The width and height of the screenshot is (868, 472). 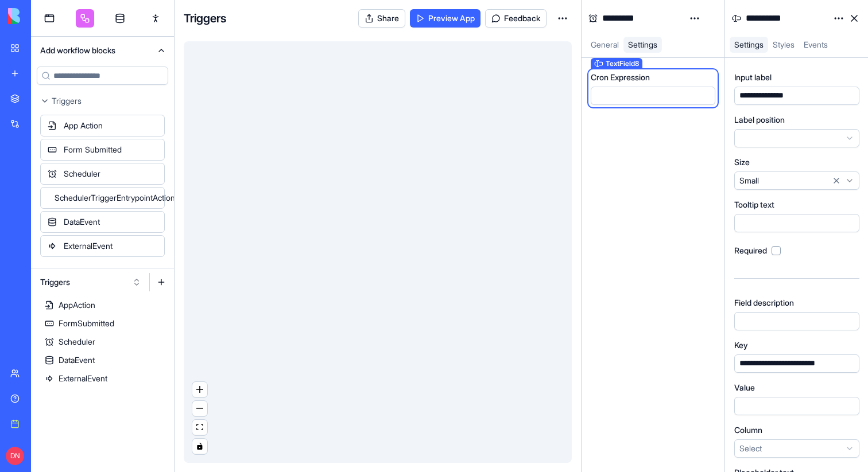 What do you see at coordinates (44, 16) in the screenshot?
I see `img: logo` at bounding box center [44, 16].